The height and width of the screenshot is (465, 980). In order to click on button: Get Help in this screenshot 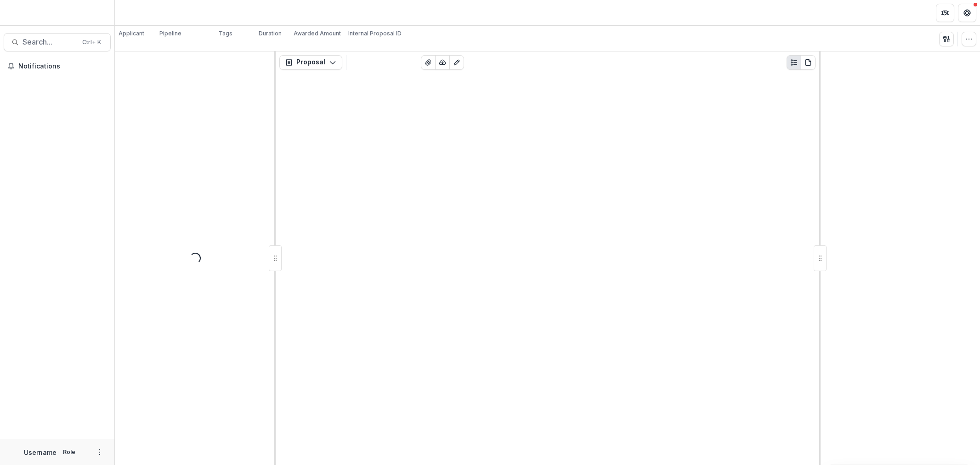, I will do `click(967, 13)`.